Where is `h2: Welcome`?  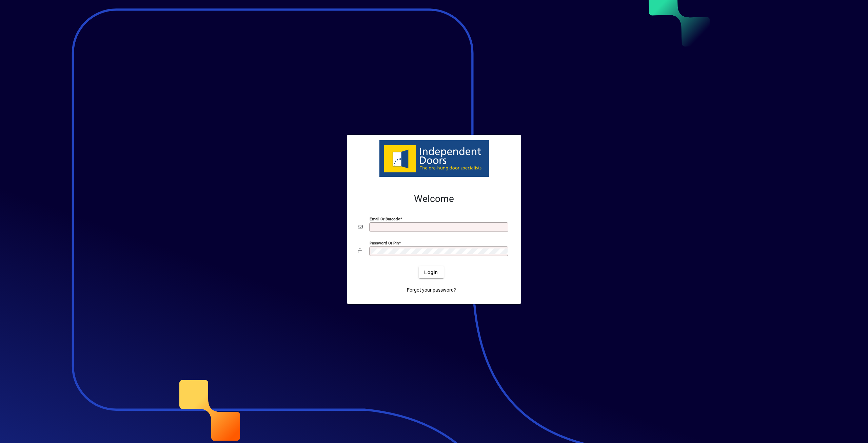
h2: Welcome is located at coordinates (434, 199).